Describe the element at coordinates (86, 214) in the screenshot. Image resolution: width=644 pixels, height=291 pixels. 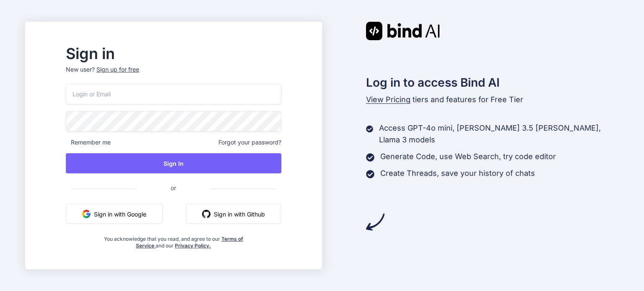
I see `img: google` at that location.